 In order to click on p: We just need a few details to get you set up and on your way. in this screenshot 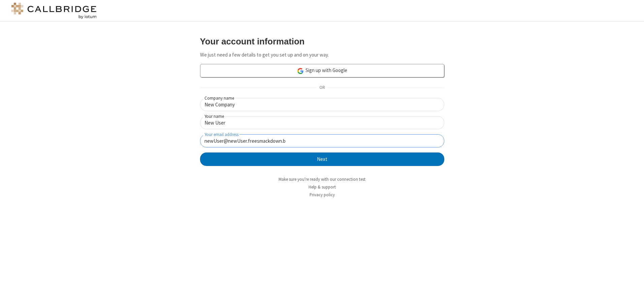, I will do `click(322, 55)`.